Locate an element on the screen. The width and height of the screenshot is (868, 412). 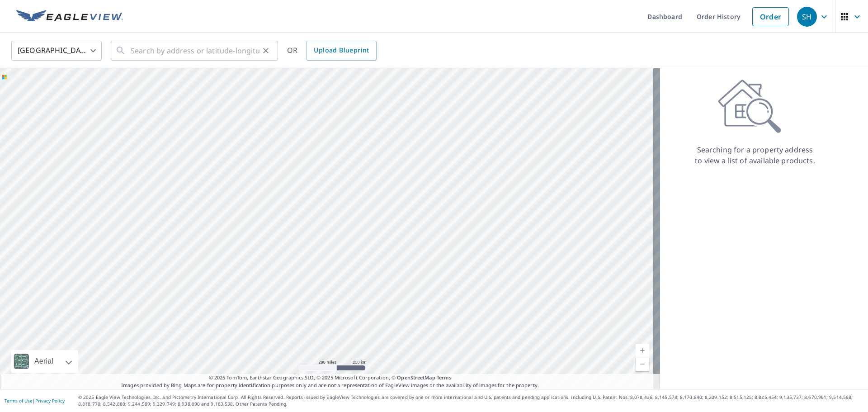
a: OpenStreetMap is located at coordinates (416, 377).